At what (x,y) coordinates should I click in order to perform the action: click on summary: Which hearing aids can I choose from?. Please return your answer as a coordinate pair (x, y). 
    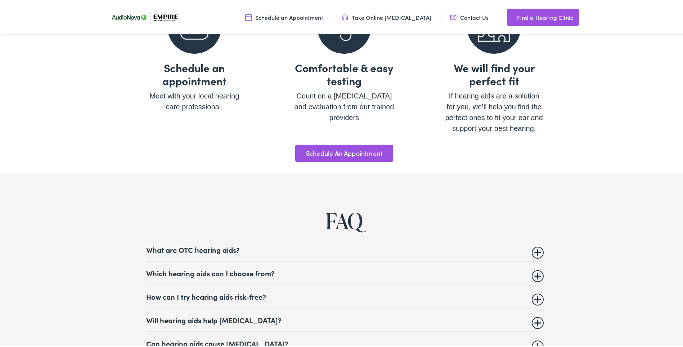
    Looking at the image, I should click on (344, 271).